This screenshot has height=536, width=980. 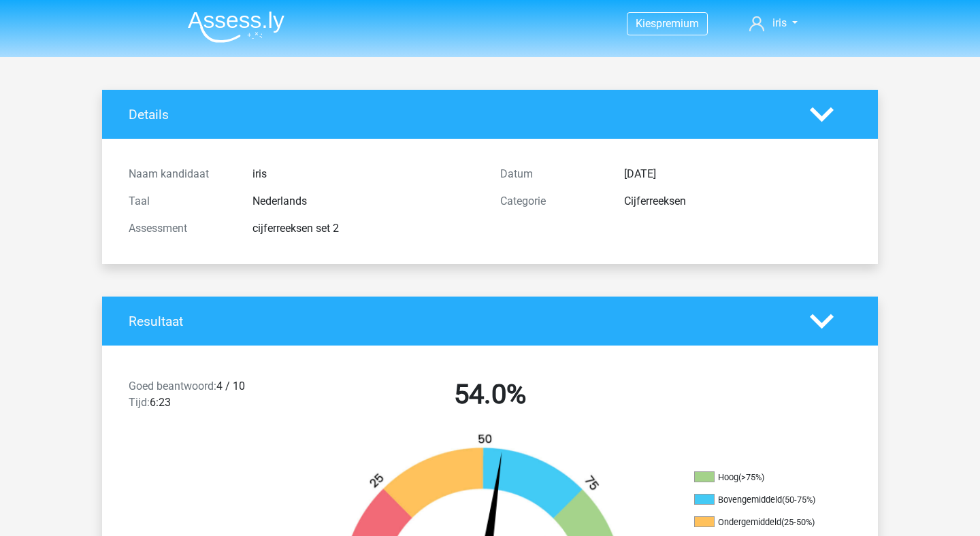 What do you see at coordinates (552, 201) in the screenshot?
I see `div: Categorie` at bounding box center [552, 201].